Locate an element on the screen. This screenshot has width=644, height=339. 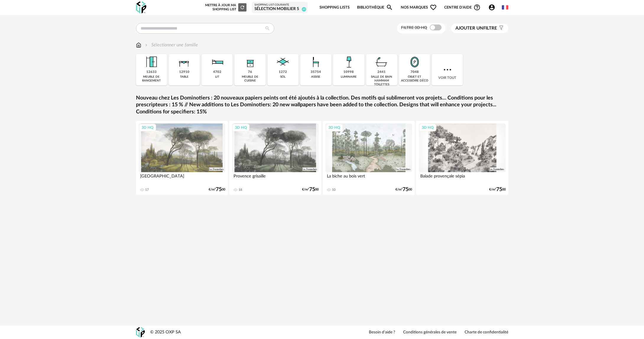
img: Assise.png is located at coordinates (316, 62).